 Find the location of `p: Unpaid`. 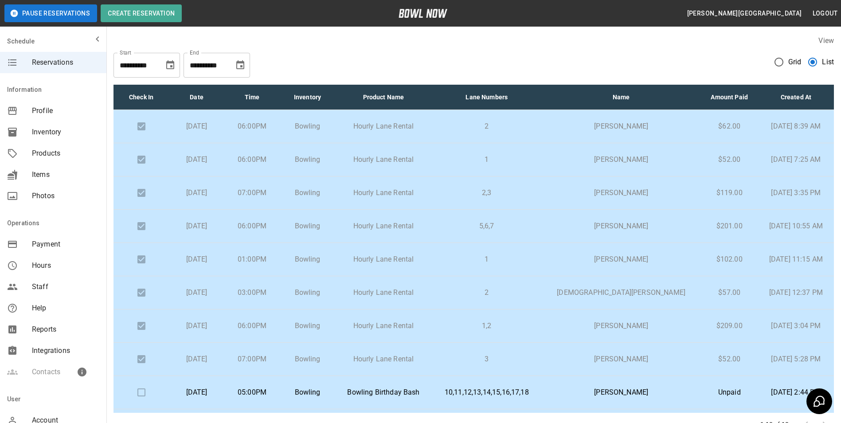

p: Unpaid is located at coordinates (729, 392).